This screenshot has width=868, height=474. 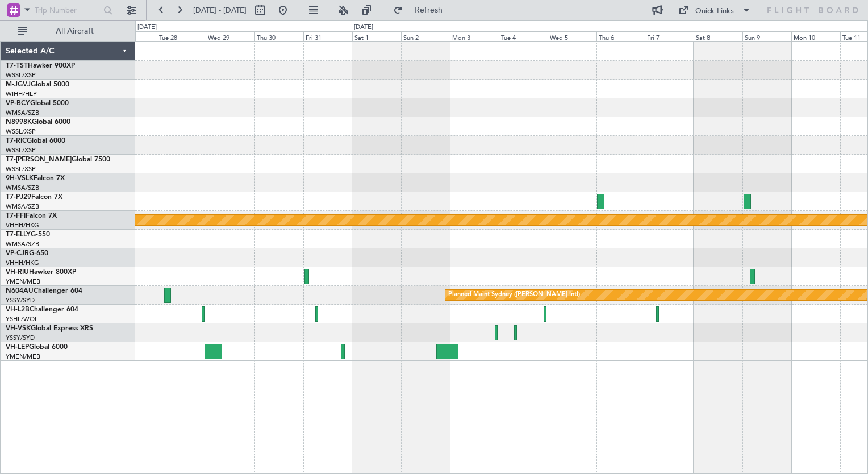 I want to click on a: T7-ELLYG-550, so click(x=28, y=235).